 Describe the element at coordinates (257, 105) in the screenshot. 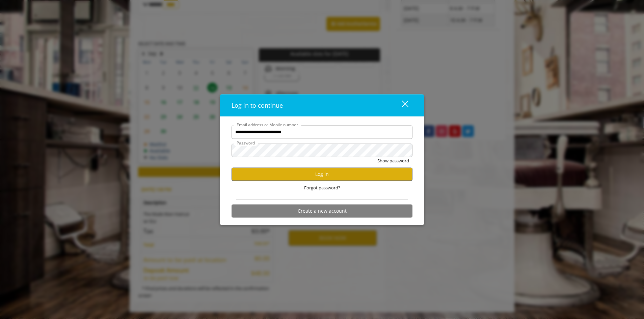

I see `span: Log in to continue` at that location.